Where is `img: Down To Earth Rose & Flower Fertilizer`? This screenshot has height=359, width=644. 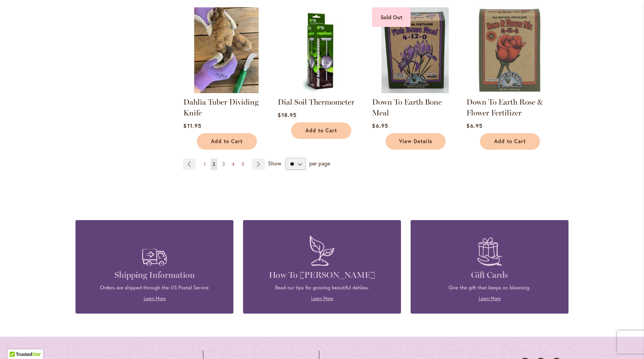
img: Down To Earth Rose & Flower Fertilizer is located at coordinates (509, 50).